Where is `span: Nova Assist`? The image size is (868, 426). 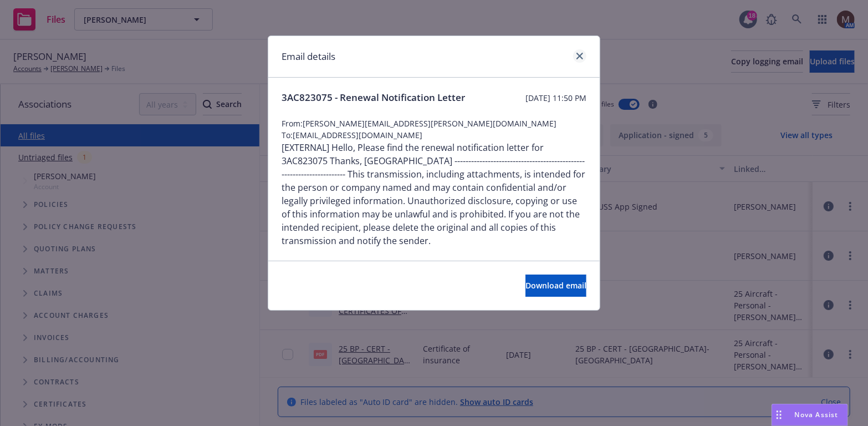 span: Nova Assist is located at coordinates (816, 414).